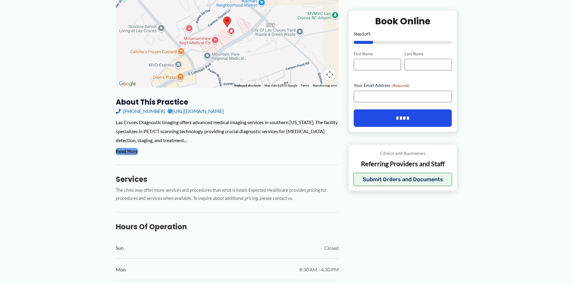 Image resolution: width=573 pixels, height=284 pixels. What do you see at coordinates (121, 270) in the screenshot?
I see `span: Mon` at bounding box center [121, 270].